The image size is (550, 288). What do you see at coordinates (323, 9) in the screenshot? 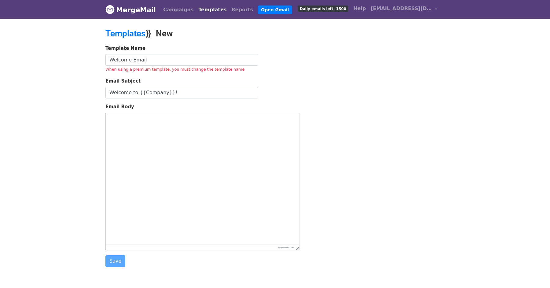
I see `a: Daily emails left: 1500` at bounding box center [323, 9].